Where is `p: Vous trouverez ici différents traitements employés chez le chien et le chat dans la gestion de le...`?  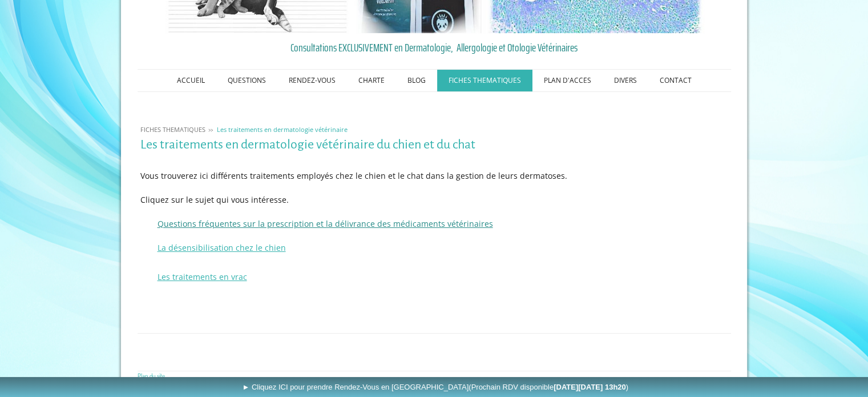
p: Vous trouverez ici différents traitements employés chez le chien et le chat dans la gestion de le... is located at coordinates (434, 175).